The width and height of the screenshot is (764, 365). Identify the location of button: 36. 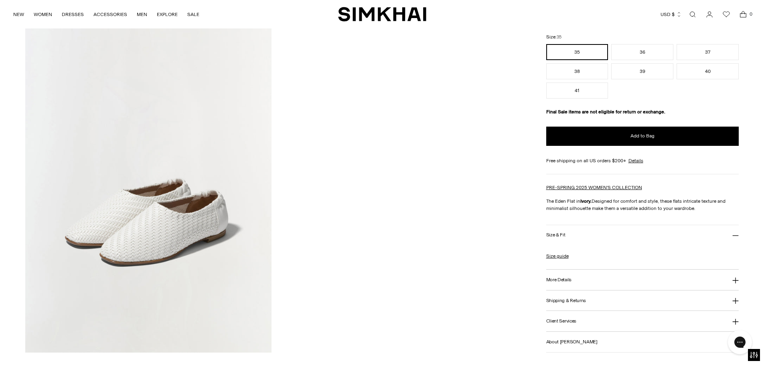
(642, 52).